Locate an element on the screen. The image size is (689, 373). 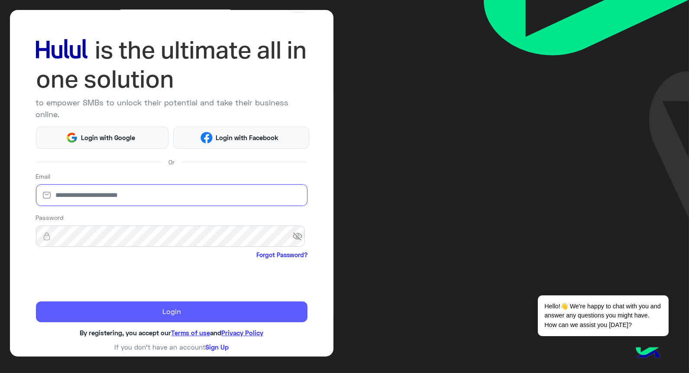
img: Google is located at coordinates (72, 138).